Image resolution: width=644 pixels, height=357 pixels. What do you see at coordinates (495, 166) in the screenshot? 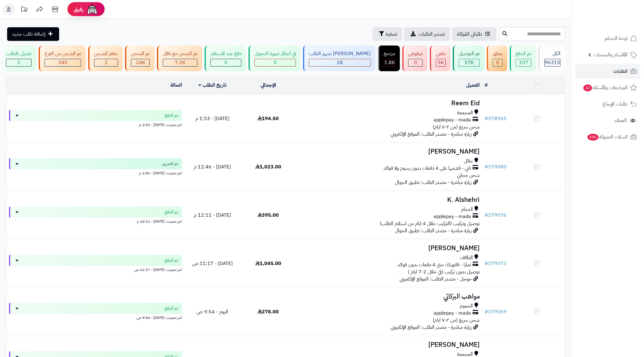
I see `a: #379080` at bounding box center [495, 166].